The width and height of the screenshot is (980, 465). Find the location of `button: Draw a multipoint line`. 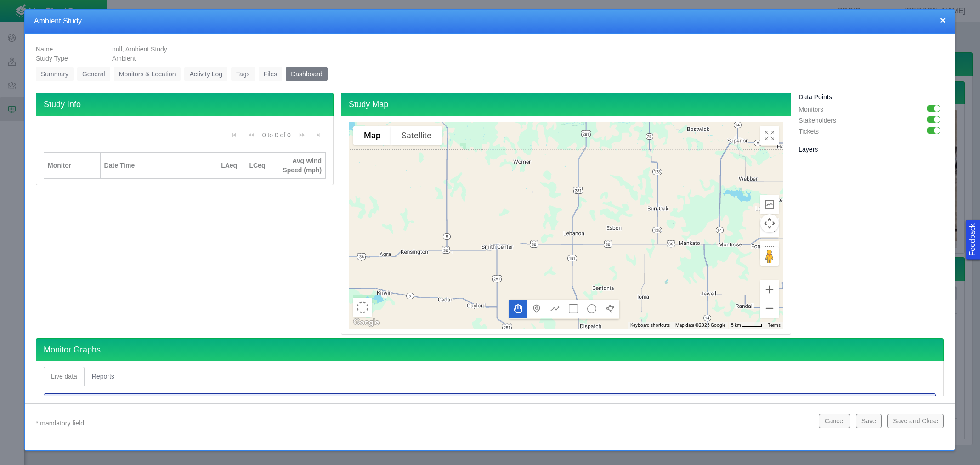

button: Draw a multipoint line is located at coordinates (555, 308).